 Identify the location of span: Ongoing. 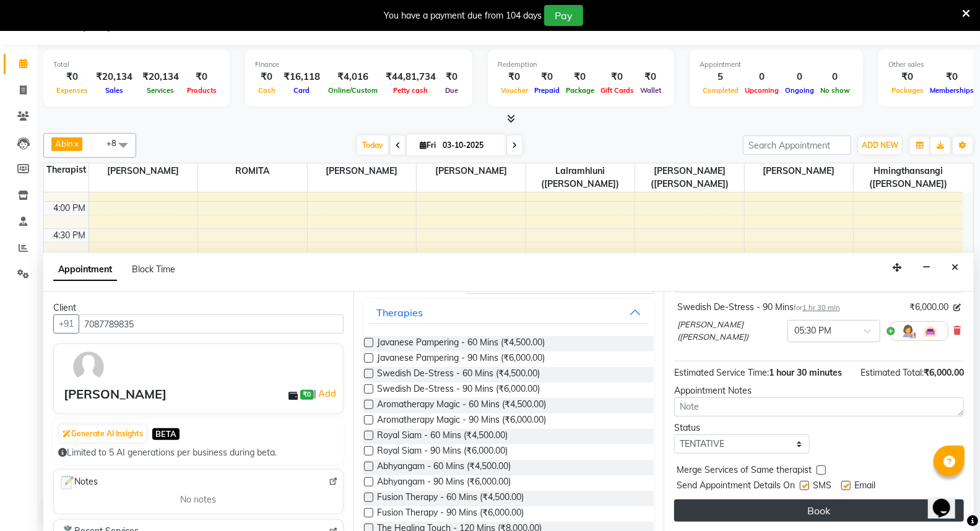
(799, 91).